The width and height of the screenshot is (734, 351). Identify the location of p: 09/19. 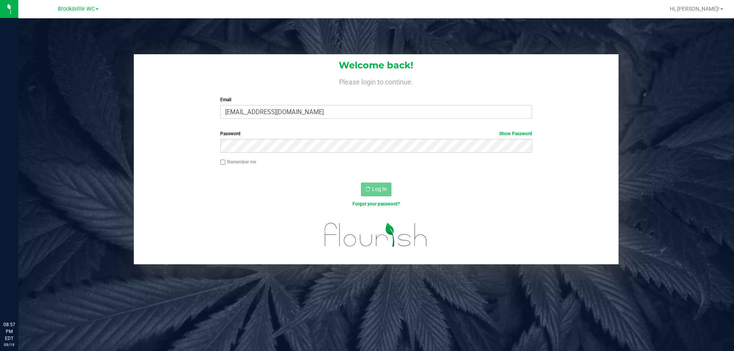
(9, 345).